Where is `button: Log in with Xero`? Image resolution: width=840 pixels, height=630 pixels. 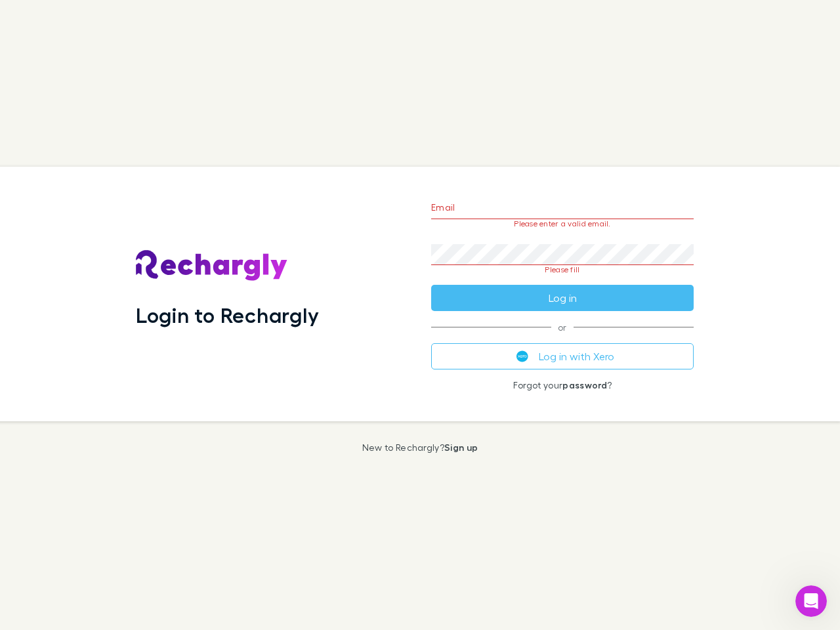
button: Log in with Xero is located at coordinates (563, 357).